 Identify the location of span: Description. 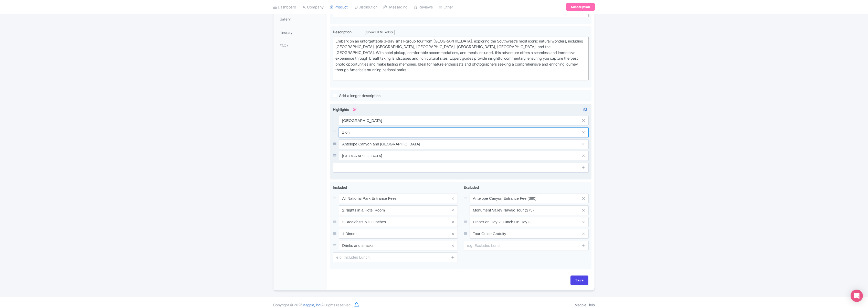
(343, 32).